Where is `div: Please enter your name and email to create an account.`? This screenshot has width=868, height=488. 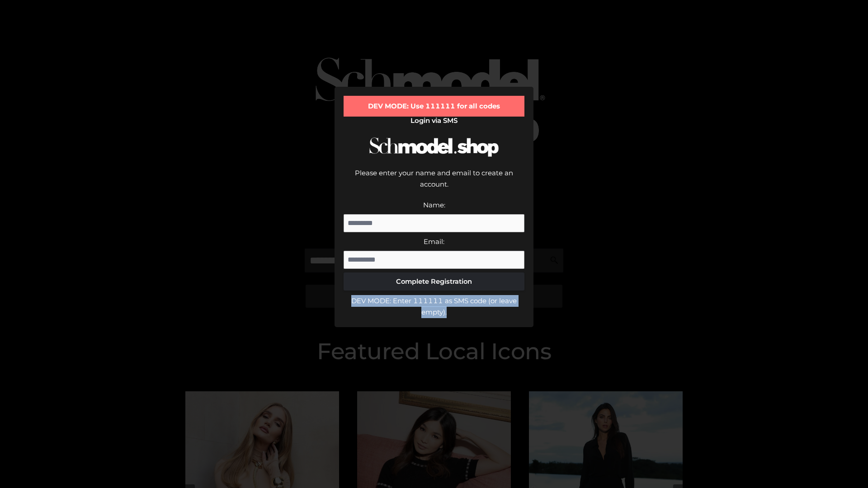 div: Please enter your name and email to create an account. is located at coordinates (434, 183).